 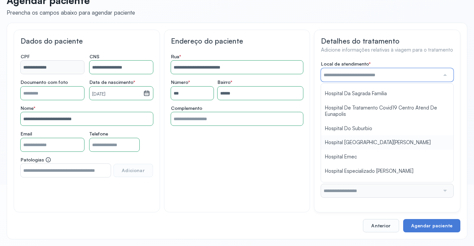 What do you see at coordinates (87, 41) in the screenshot?
I see `h3: Dados do paciente` at bounding box center [87, 41].